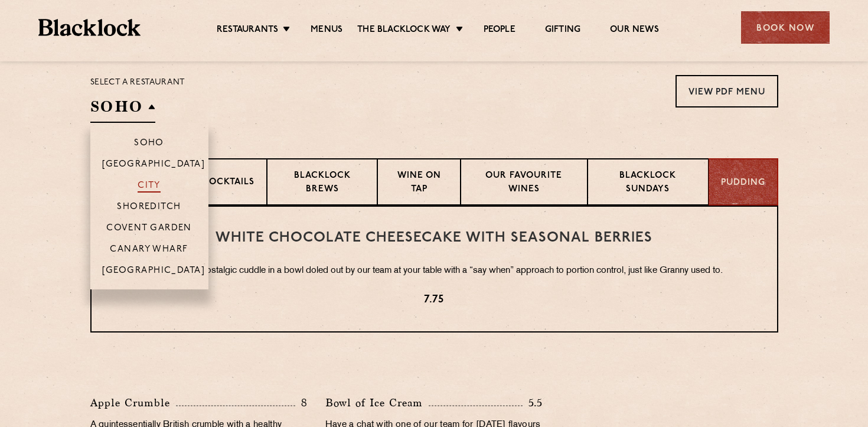  Describe the element at coordinates (404, 31) in the screenshot. I see `a: The Blacklock Way` at that location.